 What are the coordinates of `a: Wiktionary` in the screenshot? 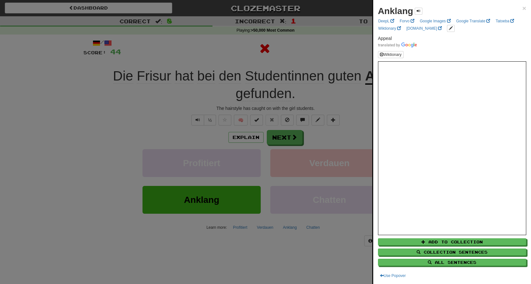 It's located at (389, 28).